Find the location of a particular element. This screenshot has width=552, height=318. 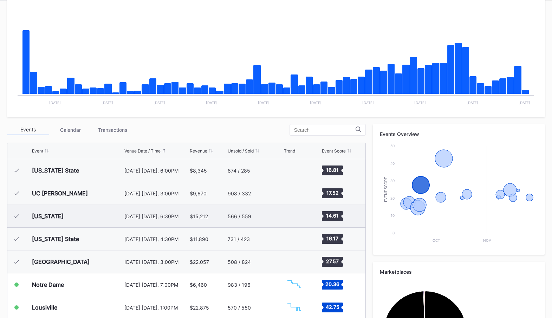

text: 20 is located at coordinates (392, 198).